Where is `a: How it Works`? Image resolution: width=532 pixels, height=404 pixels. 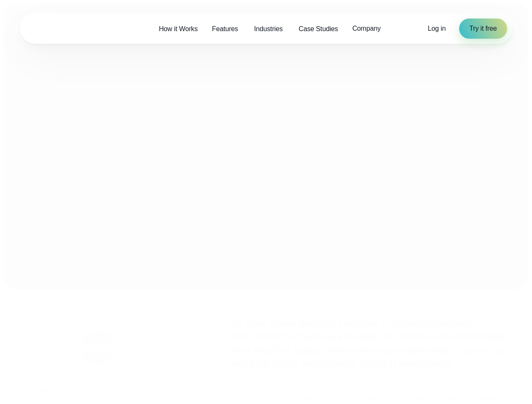 a: How it Works is located at coordinates (178, 28).